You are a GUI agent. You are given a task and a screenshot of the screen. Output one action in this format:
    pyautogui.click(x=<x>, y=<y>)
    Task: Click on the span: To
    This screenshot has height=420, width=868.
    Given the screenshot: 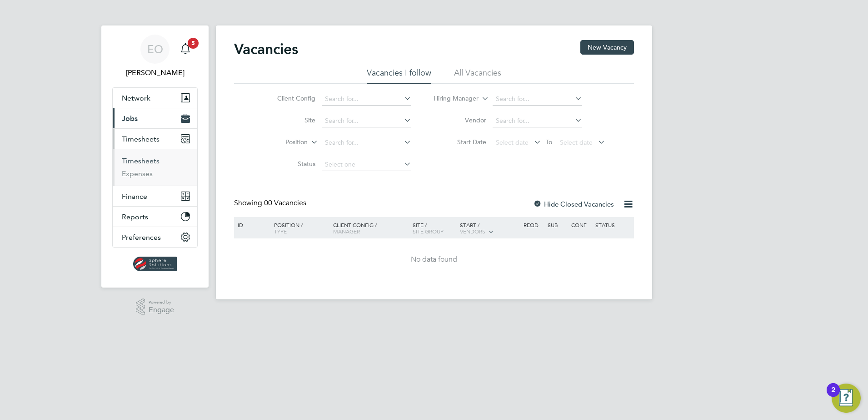 What is the action you would take?
    pyautogui.click(x=549, y=142)
    